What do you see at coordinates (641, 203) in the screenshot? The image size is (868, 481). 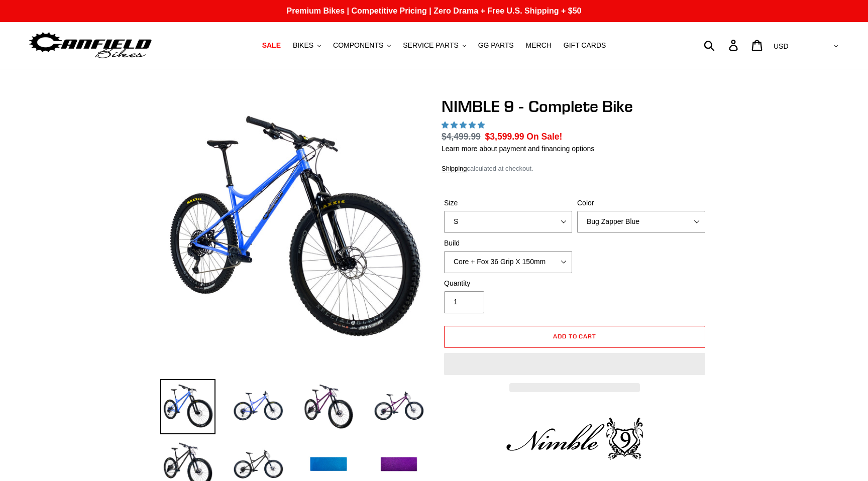 I see `label: Color` at bounding box center [641, 203].